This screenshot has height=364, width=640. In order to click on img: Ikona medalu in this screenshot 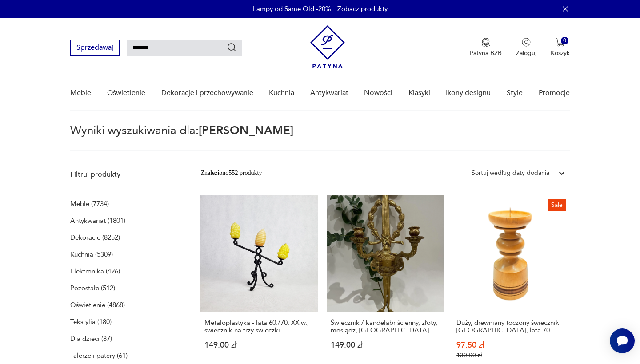, I will do `click(486, 42)`.